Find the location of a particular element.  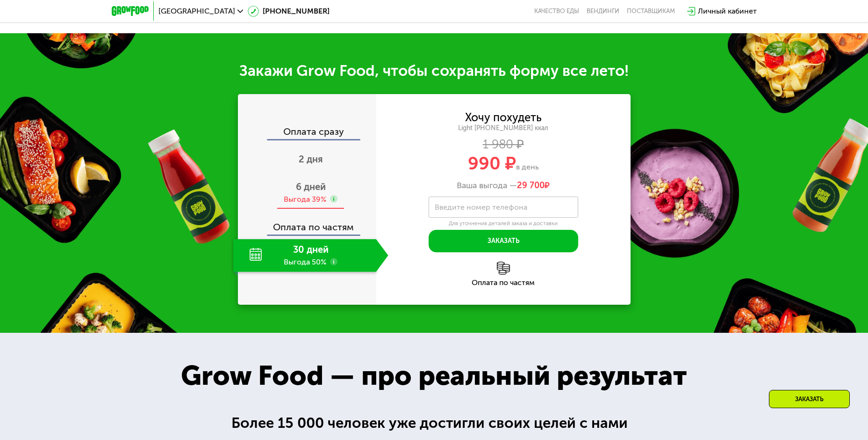

span: в день is located at coordinates (527, 167).